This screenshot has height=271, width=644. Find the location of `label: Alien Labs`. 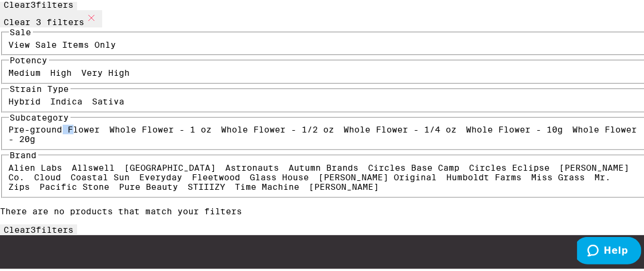

label: Alien Labs is located at coordinates (36, 166).